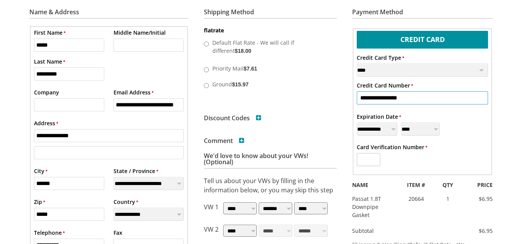 This screenshot has width=522, height=244. I want to click on label: Address, so click(46, 123).